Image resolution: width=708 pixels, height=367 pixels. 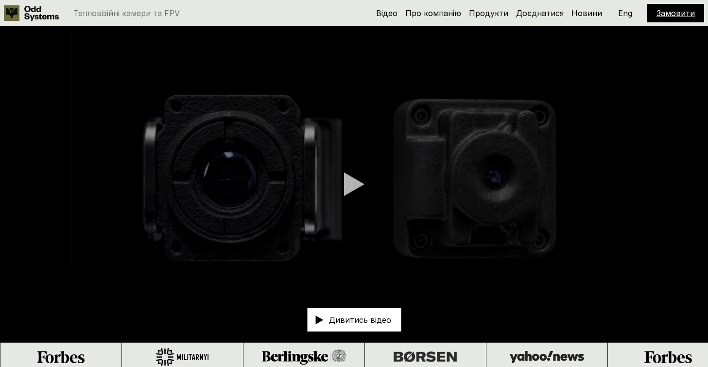 What do you see at coordinates (360, 320) in the screenshot?
I see `p: Дивитись відео` at bounding box center [360, 320].